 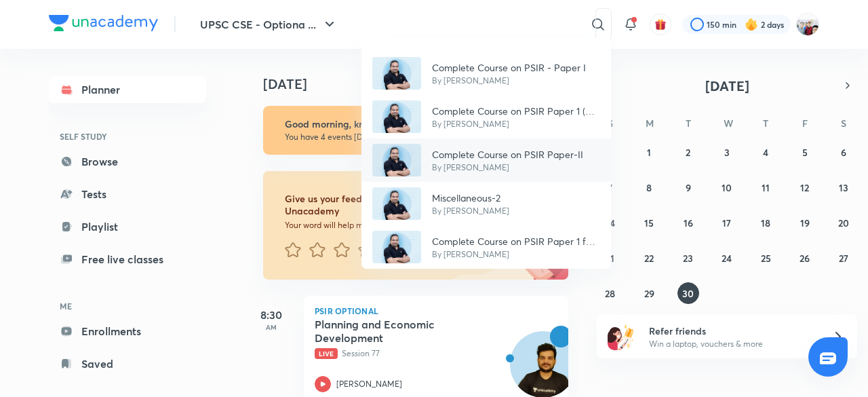 What do you see at coordinates (509, 67) in the screenshot?
I see `p: Complete Course on PSIR - Paper I` at bounding box center [509, 67].